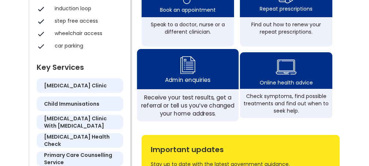 The width and height of the screenshot is (369, 166). I want to click on div: car parking, so click(87, 46).